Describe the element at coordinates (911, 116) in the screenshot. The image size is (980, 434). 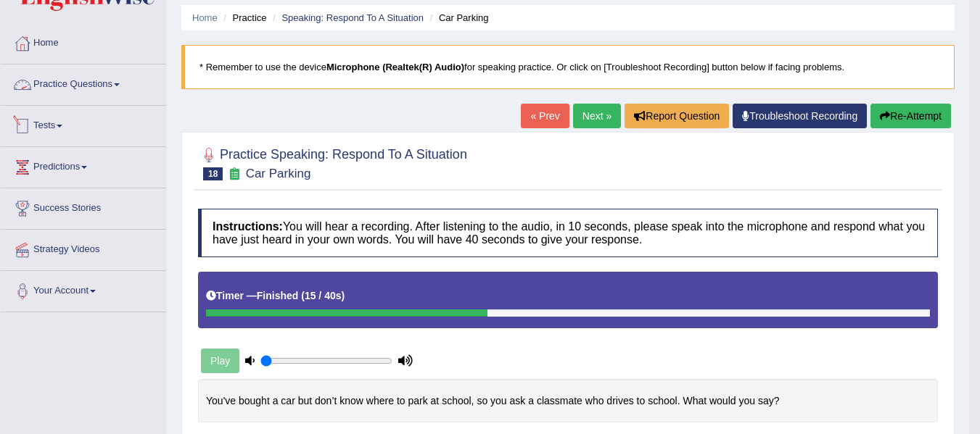
I see `button: Re-Attempt` at that location.